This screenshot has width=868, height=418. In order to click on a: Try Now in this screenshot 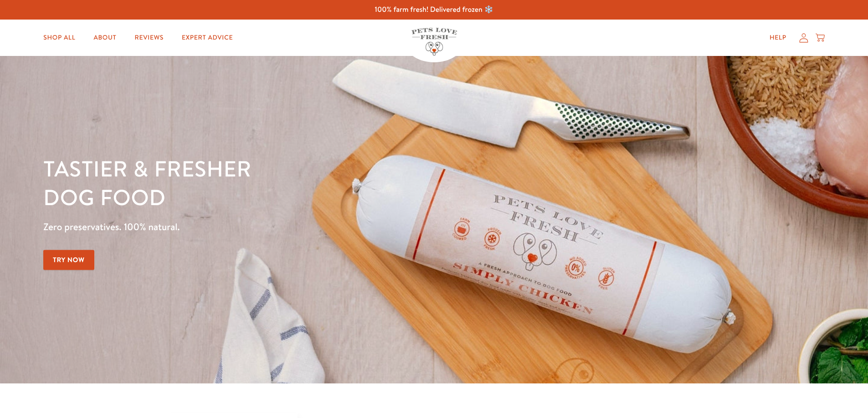, I will do `click(69, 260)`.